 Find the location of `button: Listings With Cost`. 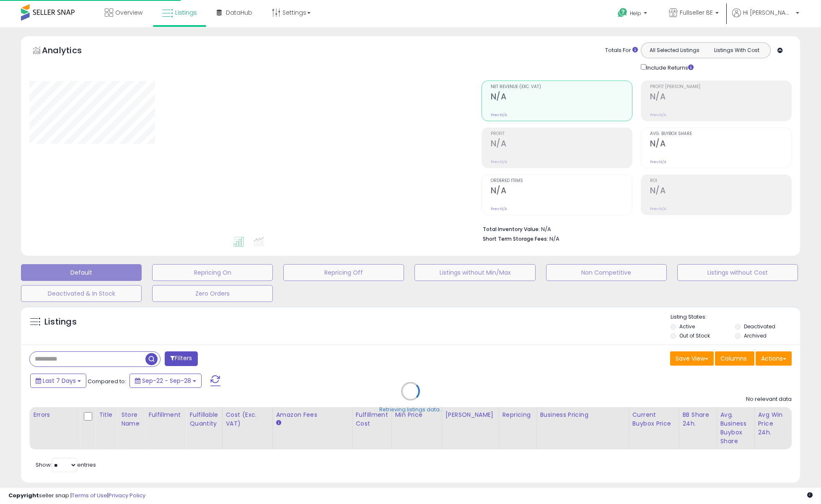

button: Listings With Cost is located at coordinates (736, 50).